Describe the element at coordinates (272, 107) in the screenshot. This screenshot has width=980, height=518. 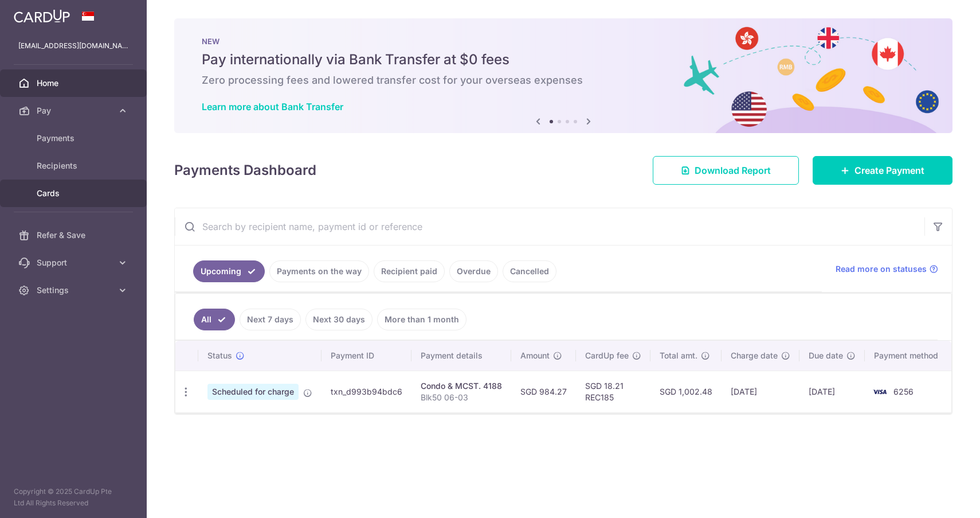
I see `a: Learn more about Bank Transfer` at that location.